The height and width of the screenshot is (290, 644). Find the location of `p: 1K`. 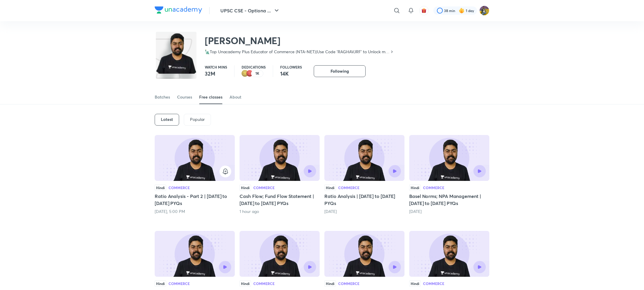

p: 1K is located at coordinates (257, 73).